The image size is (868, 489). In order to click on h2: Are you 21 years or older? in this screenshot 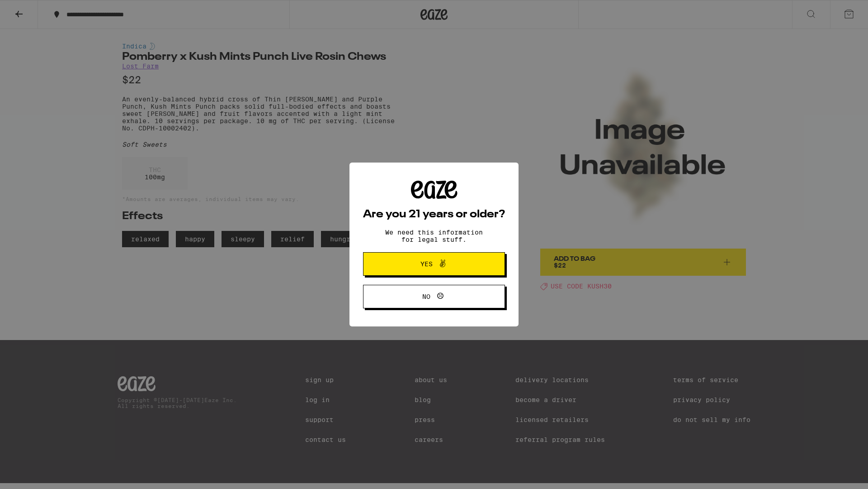, I will do `click(434, 215)`.